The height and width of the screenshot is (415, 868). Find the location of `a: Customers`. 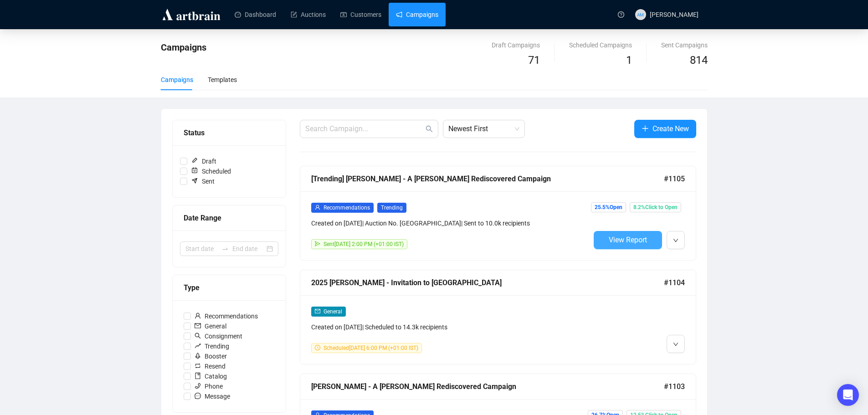

a: Customers is located at coordinates (361, 14).